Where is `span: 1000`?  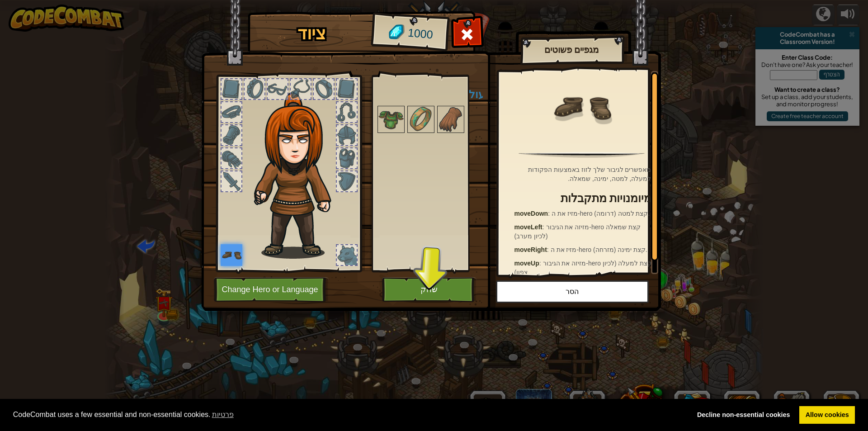
span: 1000 is located at coordinates (420, 34).